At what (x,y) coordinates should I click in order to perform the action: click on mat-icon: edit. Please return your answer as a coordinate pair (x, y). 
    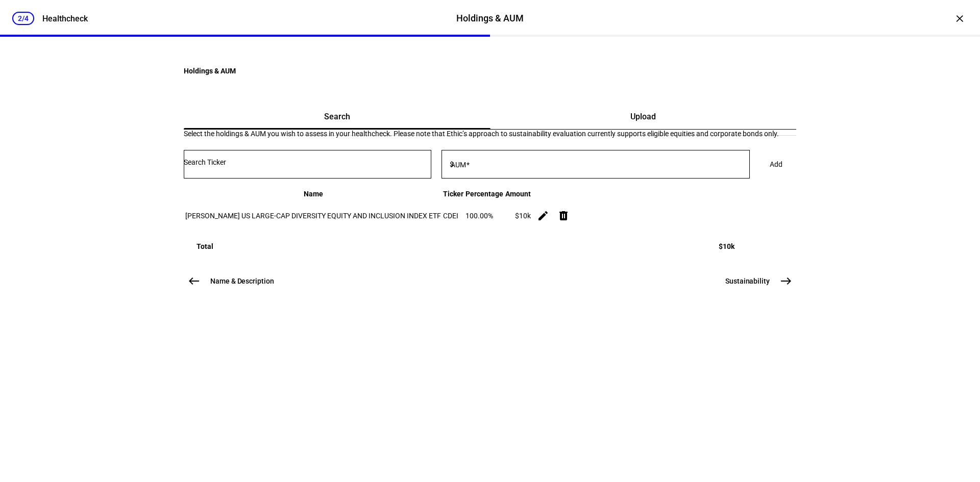
    Looking at the image, I should click on (543, 216).